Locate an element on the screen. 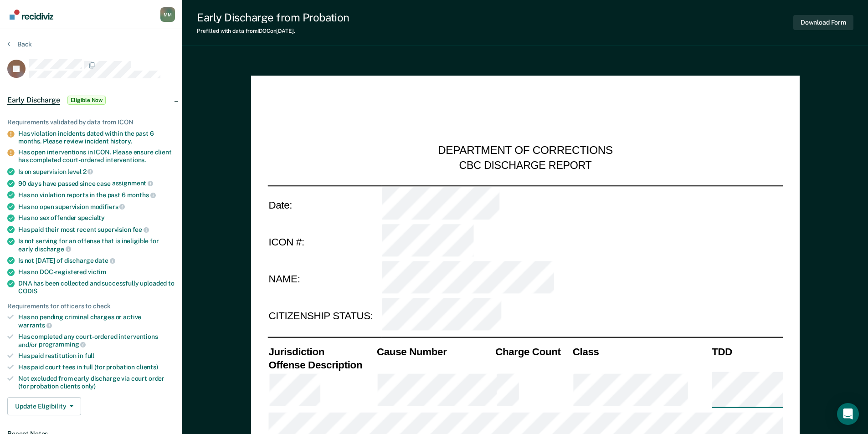 The height and width of the screenshot is (434, 868). div: Has violation incidents dated within the past 6 months. Please review incident history. is located at coordinates (97, 138).